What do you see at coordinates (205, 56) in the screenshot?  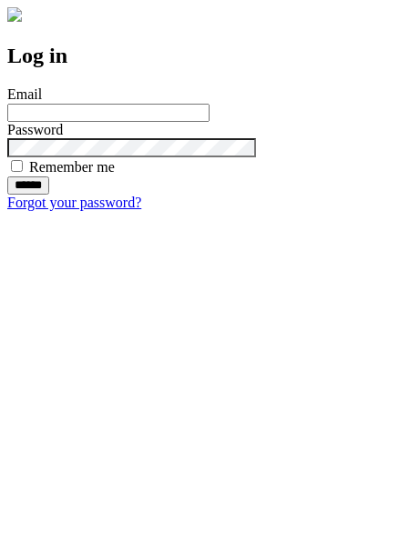 I see `h2: Log in` at bounding box center [205, 56].